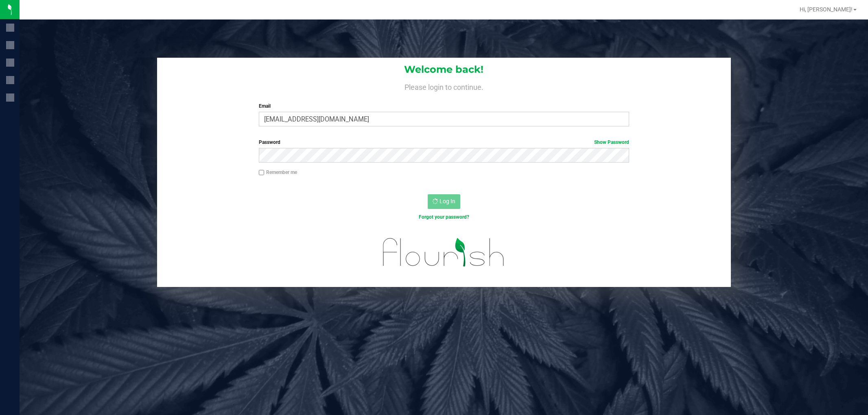 The width and height of the screenshot is (868, 415). Describe the element at coordinates (262, 173) in the screenshot. I see `input: Remember me` at that location.